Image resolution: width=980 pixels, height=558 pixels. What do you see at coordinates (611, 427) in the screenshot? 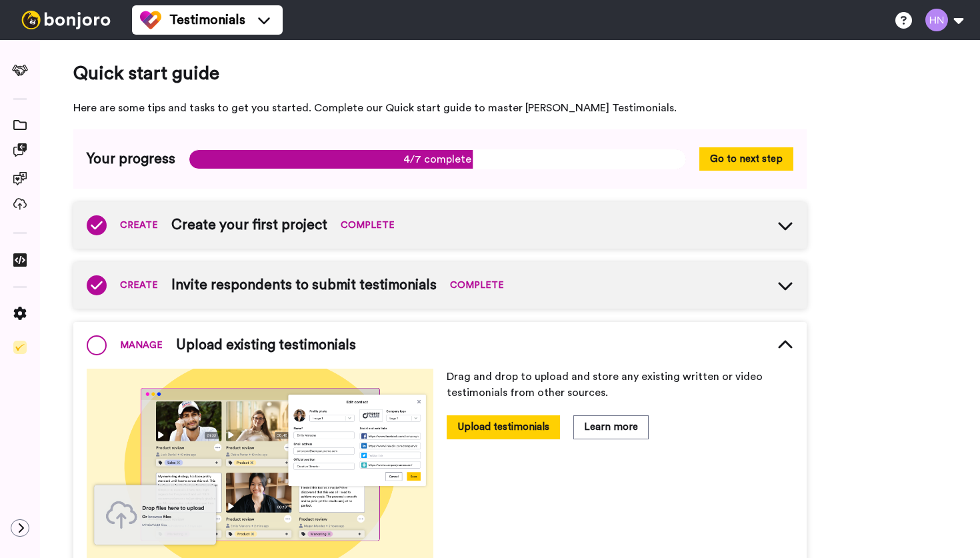
I see `button: Learn more` at bounding box center [611, 427].